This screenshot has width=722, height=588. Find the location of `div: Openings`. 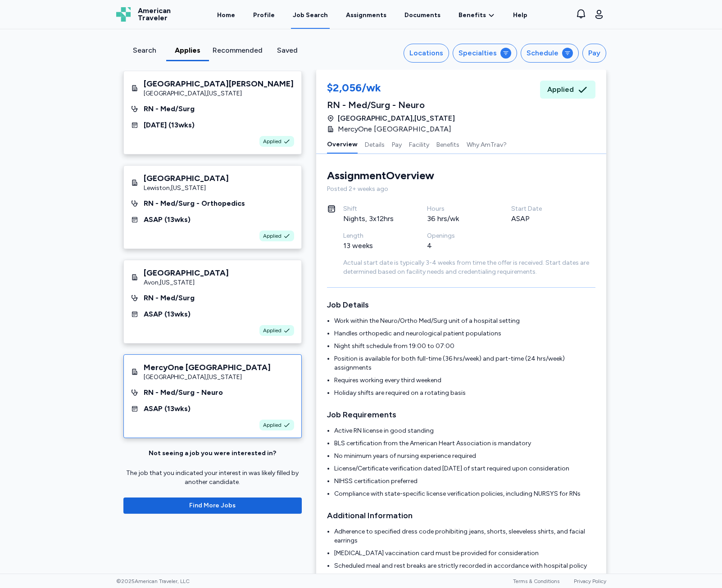

div: Openings is located at coordinates (458, 236).